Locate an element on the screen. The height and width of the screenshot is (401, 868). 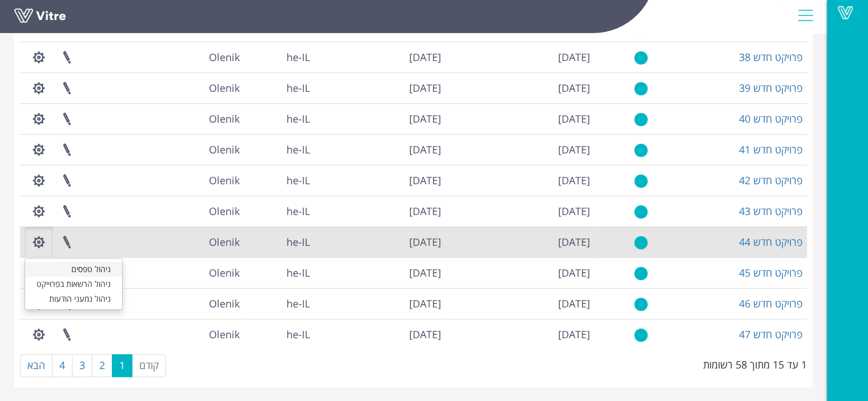
a: 1 is located at coordinates (122, 366).